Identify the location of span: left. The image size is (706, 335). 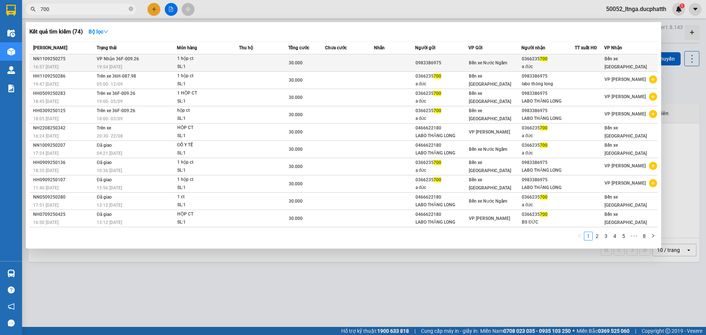
(580, 236).